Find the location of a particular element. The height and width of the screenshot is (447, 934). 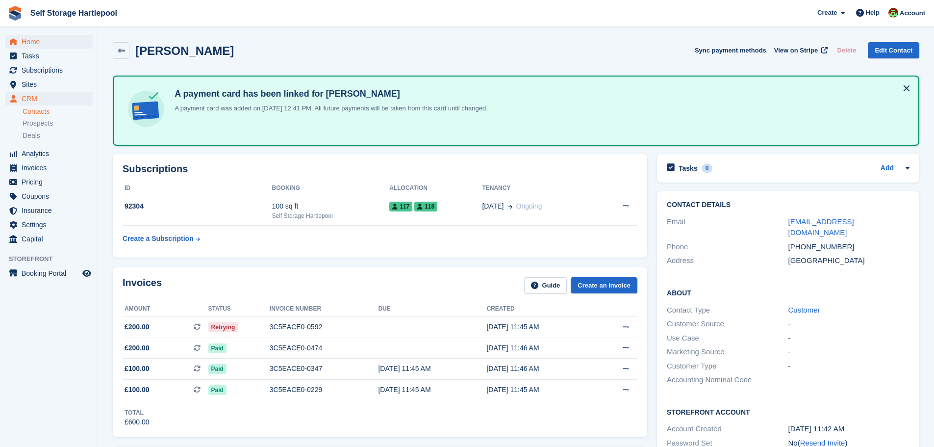

th: ID is located at coordinates (197, 188).